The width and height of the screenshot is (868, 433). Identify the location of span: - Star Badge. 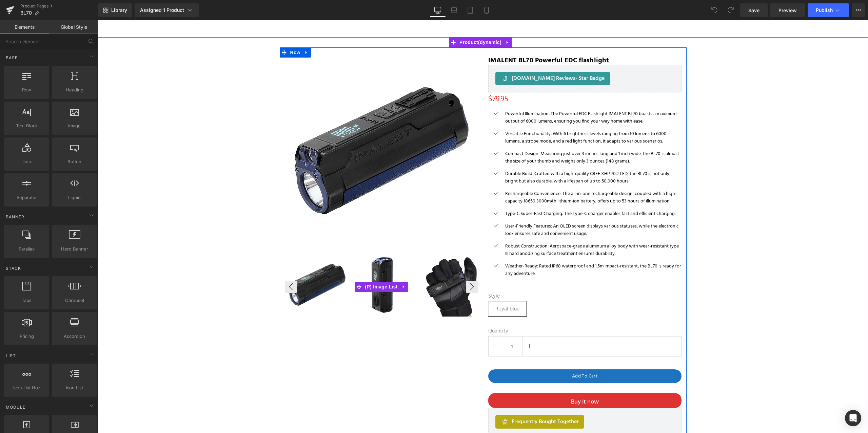
(492, 58).